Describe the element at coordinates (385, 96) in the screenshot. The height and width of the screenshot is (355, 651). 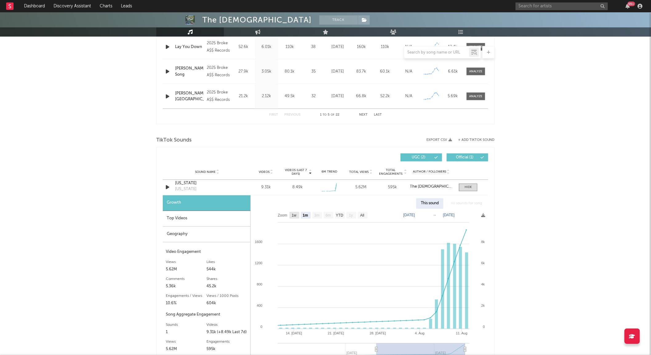
I see `div: 52.2k` at that location.